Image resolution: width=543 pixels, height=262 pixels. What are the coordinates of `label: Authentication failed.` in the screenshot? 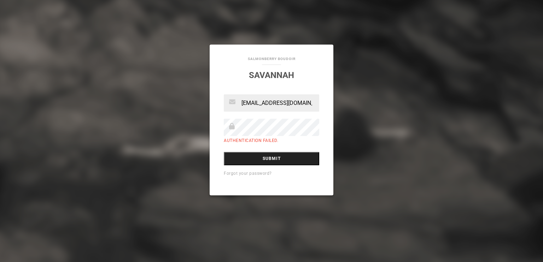 It's located at (251, 141).